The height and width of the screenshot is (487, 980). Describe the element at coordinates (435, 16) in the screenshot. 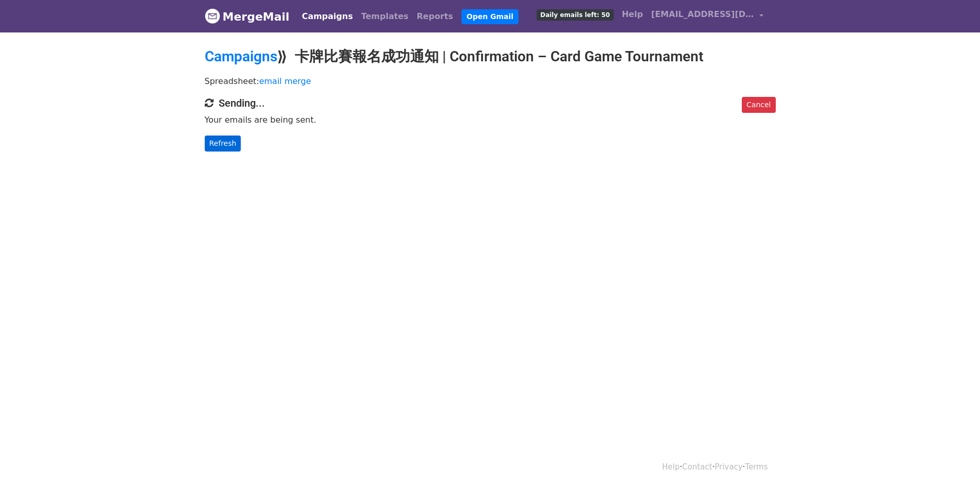

I see `a: Reports` at that location.